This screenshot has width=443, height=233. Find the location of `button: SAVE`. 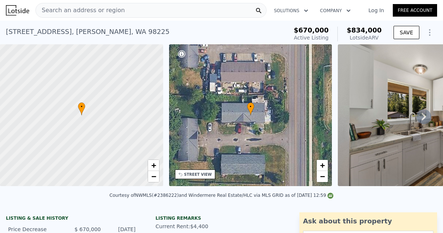

button: SAVE is located at coordinates (407, 33).